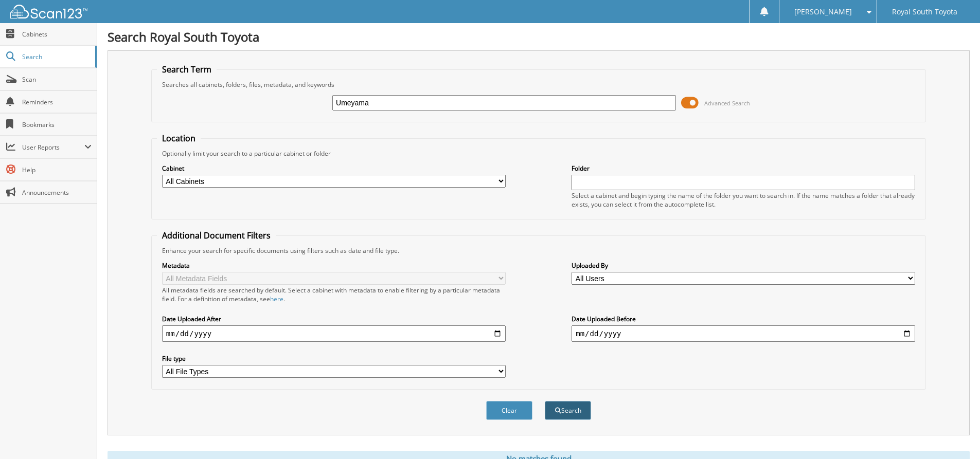 This screenshot has height=459, width=980. I want to click on legend: Search Term, so click(186, 70).